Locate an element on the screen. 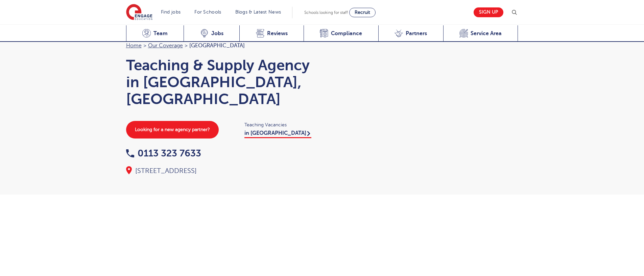  a: Team is located at coordinates (155, 33).